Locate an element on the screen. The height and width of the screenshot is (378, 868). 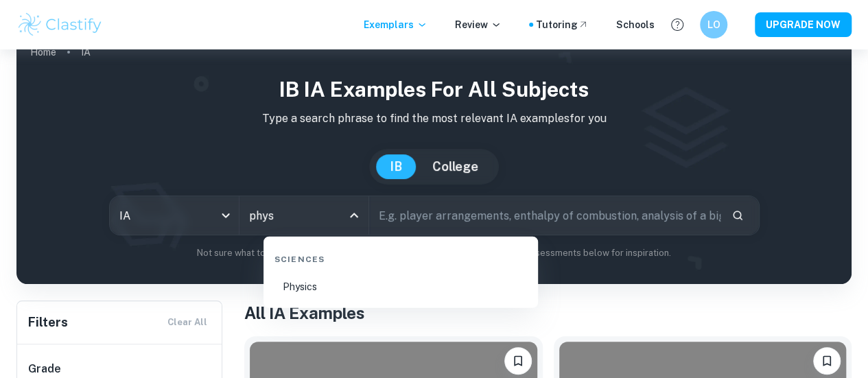
button: Search is located at coordinates (738, 215).